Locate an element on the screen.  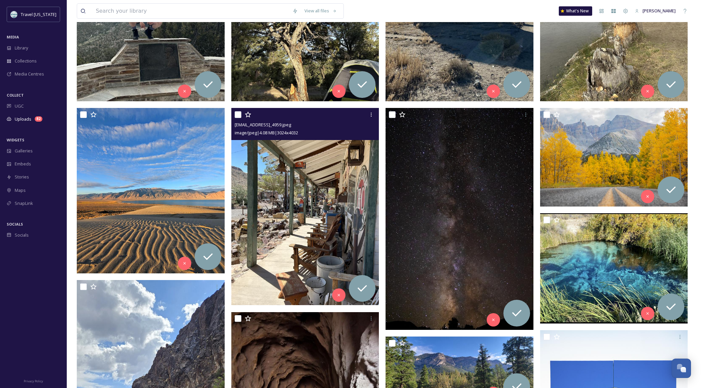
span: Privacy Policy is located at coordinates (33, 381).